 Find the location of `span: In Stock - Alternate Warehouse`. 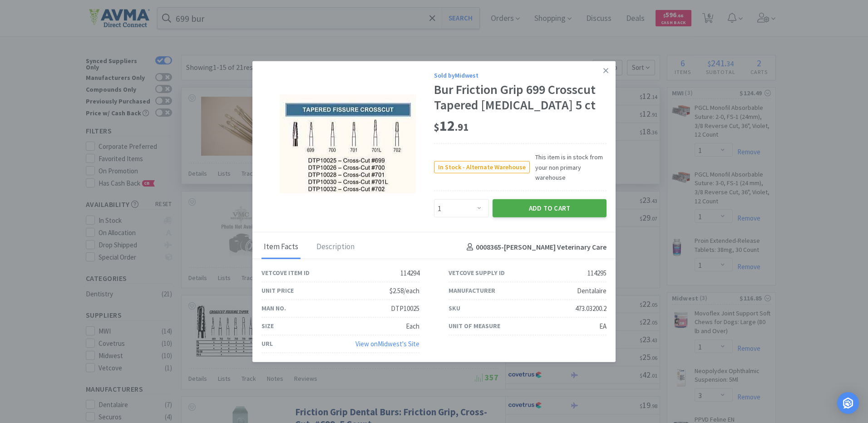

span: In Stock - Alternate Warehouse is located at coordinates (482, 167).